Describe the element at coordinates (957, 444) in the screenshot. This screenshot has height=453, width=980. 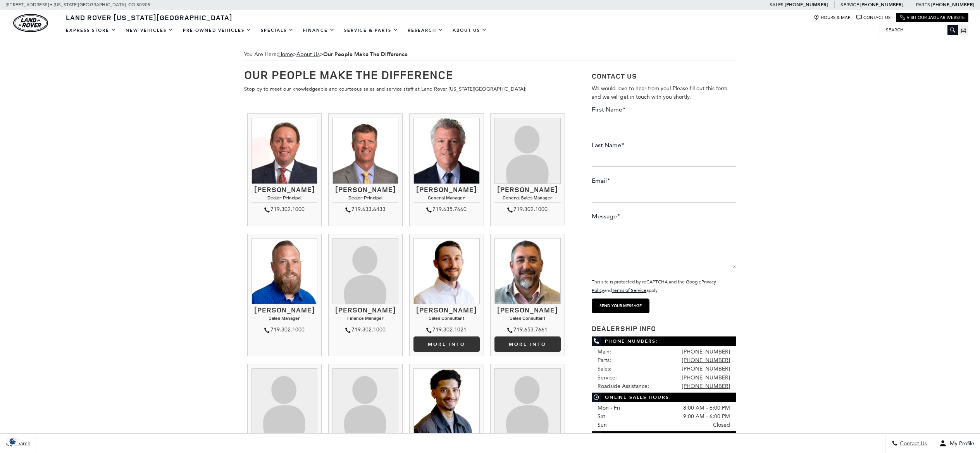
I see `button: Open user profile menu` at that location.